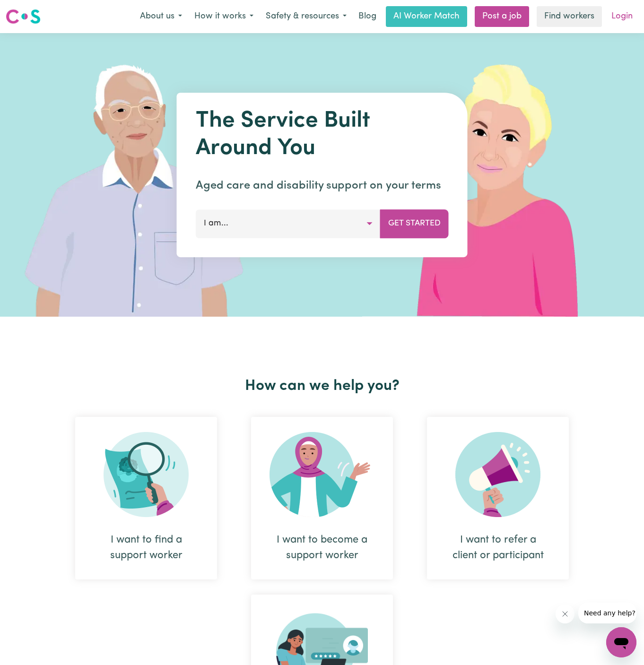 This screenshot has height=665, width=644. I want to click on h2: How can we help you?, so click(322, 387).